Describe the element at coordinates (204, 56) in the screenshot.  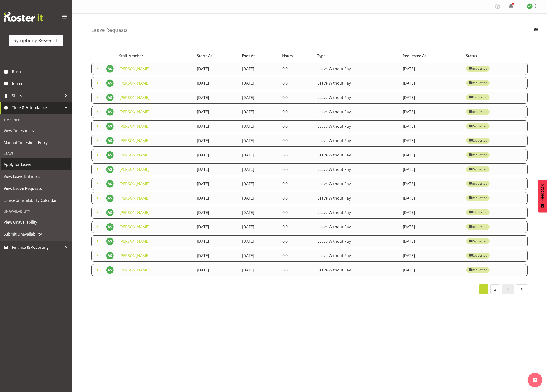
I see `span: Starts At` at that location.